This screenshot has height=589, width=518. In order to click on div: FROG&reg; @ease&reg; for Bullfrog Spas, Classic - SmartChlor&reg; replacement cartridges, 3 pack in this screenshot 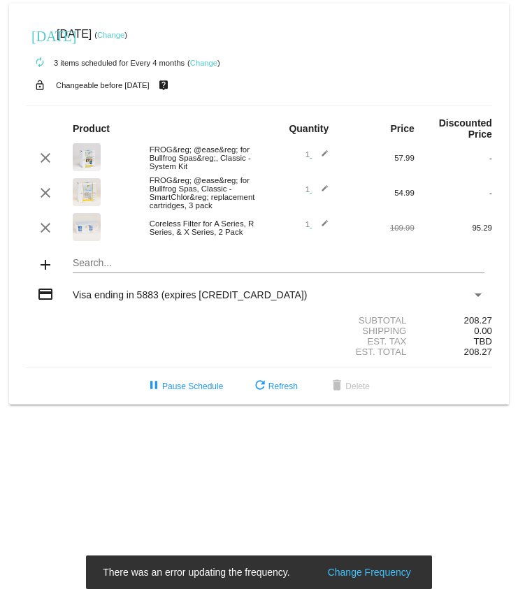, I will do `click(201, 193)`.